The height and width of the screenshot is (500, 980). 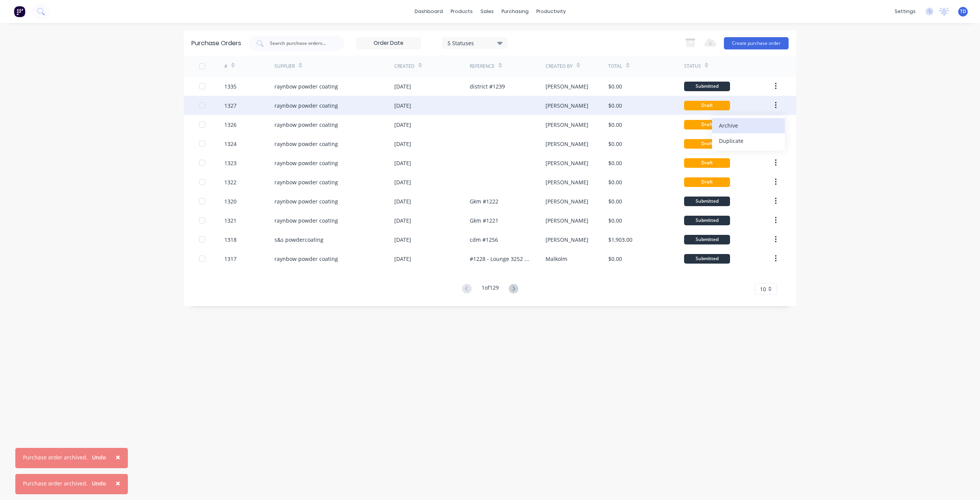 I want to click on div: 1335, so click(x=231, y=86).